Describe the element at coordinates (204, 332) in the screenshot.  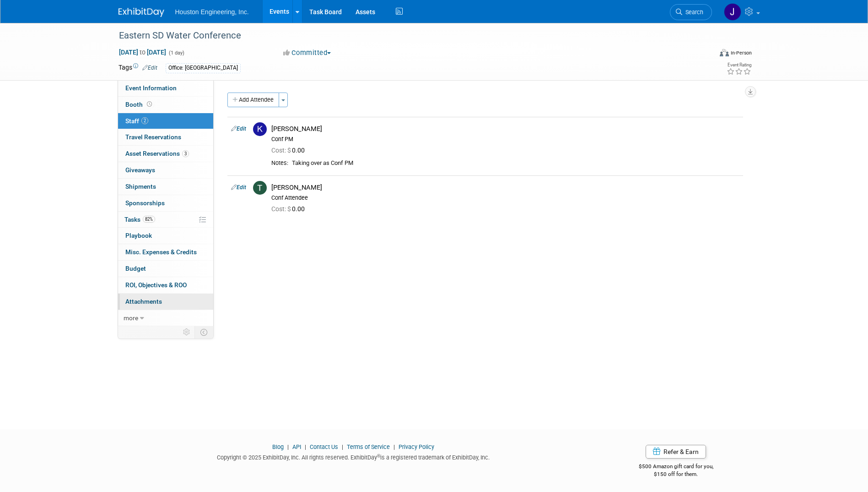
I see `td: Toggle Event Tabs` at that location.